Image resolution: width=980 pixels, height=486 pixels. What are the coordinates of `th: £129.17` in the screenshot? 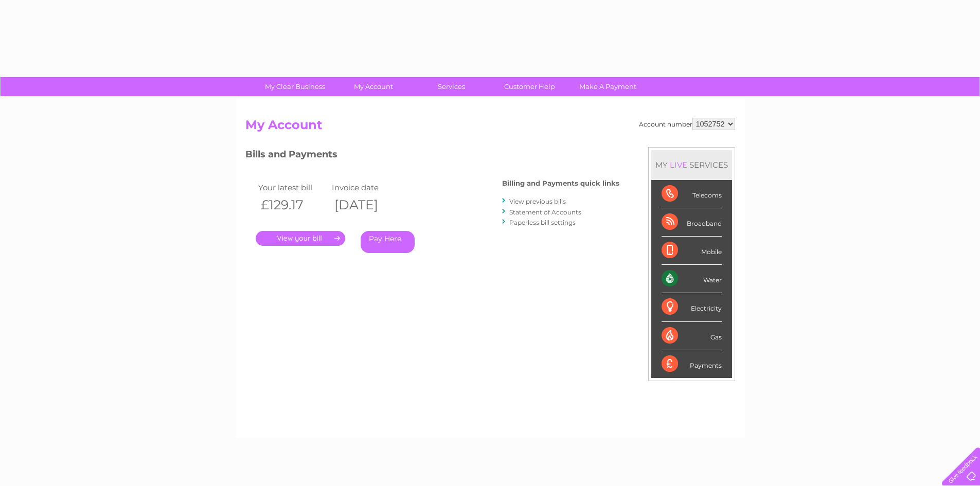 It's located at (292, 205).